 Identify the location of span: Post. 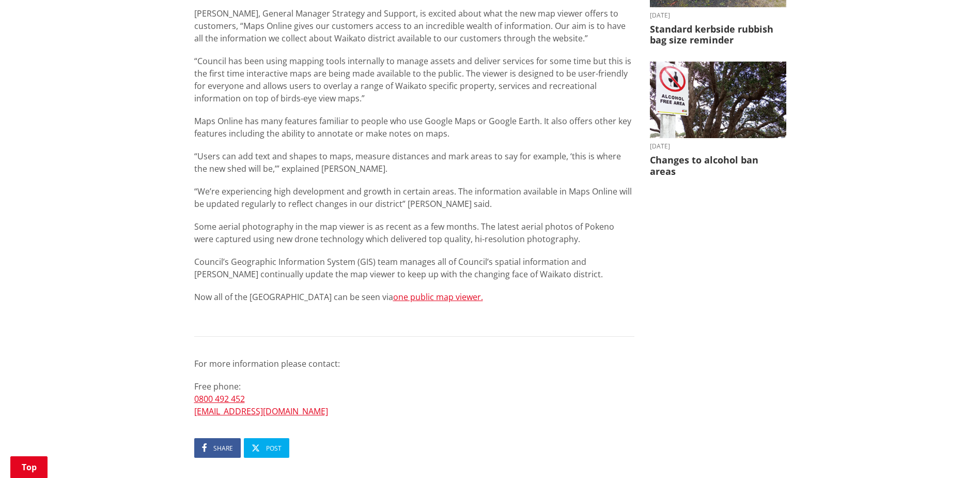
(274, 448).